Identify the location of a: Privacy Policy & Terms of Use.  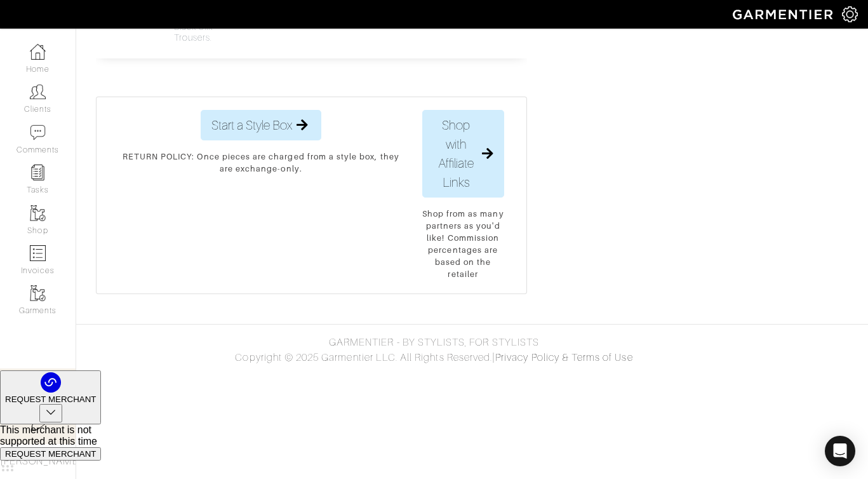
(563, 358).